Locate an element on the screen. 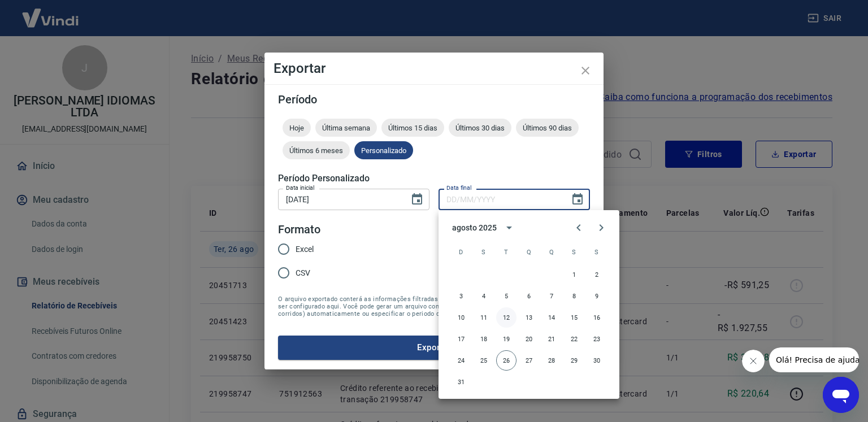  span: Olá! Precisa de ajuda? is located at coordinates (51, 12).